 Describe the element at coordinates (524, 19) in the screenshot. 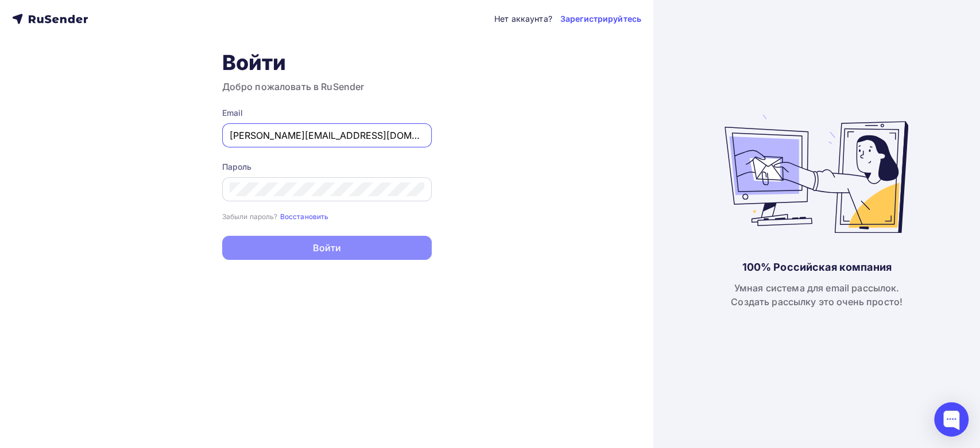

I see `div: Нет аккаунта?` at that location.